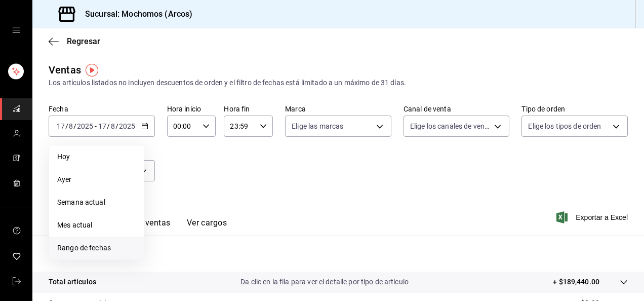 The height and width of the screenshot is (301, 644). Describe the element at coordinates (593, 217) in the screenshot. I see `button: Exportar a Excel` at that location.